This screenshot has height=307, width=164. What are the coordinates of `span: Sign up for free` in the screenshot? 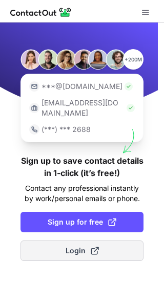 It's located at (82, 222).